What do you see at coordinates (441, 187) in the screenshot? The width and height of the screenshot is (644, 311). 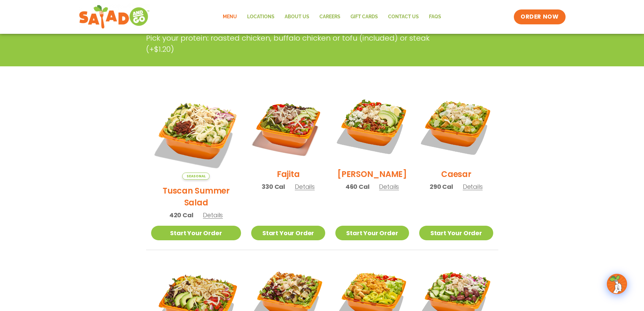 I see `span: 290 Cal` at bounding box center [441, 187].